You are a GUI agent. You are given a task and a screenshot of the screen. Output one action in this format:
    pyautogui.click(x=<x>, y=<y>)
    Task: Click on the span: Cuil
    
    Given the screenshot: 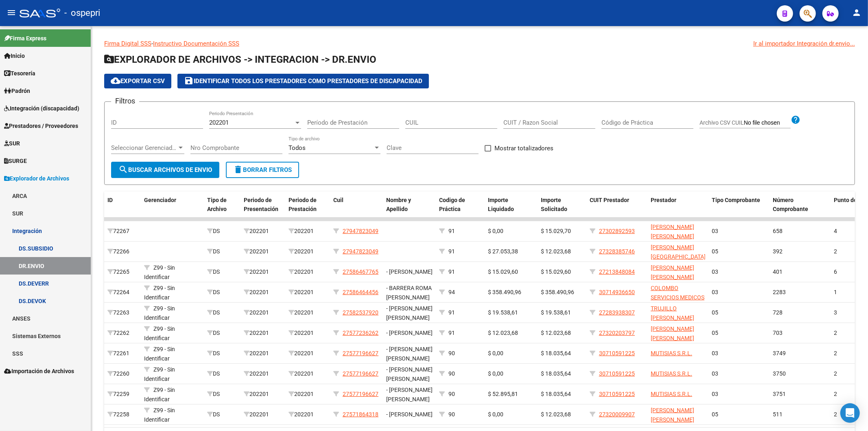 What is the action you would take?
    pyautogui.click(x=338, y=200)
    